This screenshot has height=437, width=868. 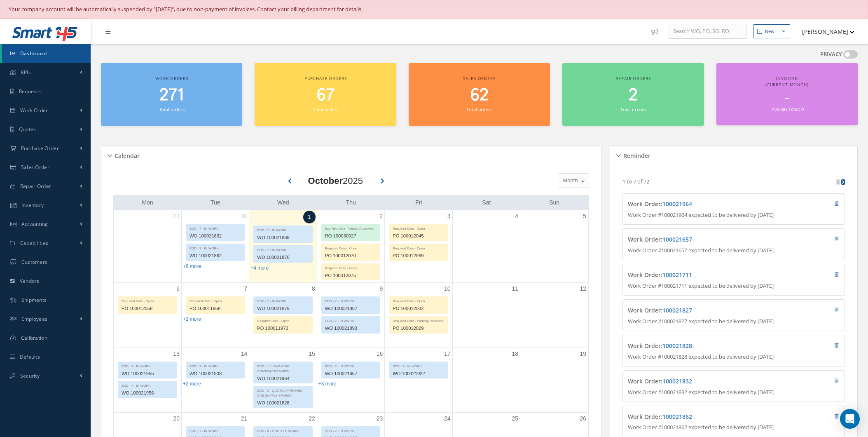 I want to click on a: Show 2 more events, so click(x=192, y=384).